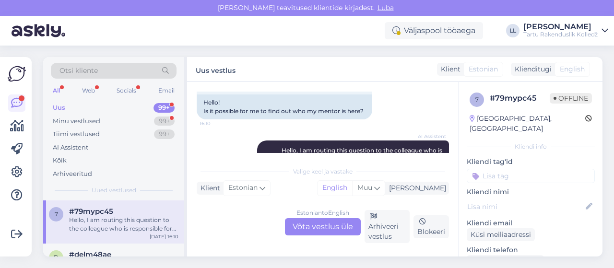 This screenshot has width=614, height=268. What do you see at coordinates (386, 8) in the screenshot?
I see `span: Luba` at bounding box center [386, 8].